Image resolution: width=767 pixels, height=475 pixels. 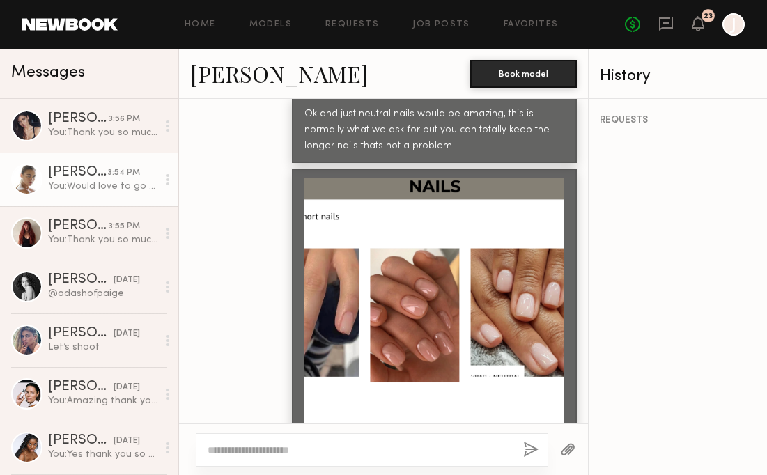 What do you see at coordinates (124, 173) in the screenshot?
I see `div: 3:54 PM` at bounding box center [124, 173].